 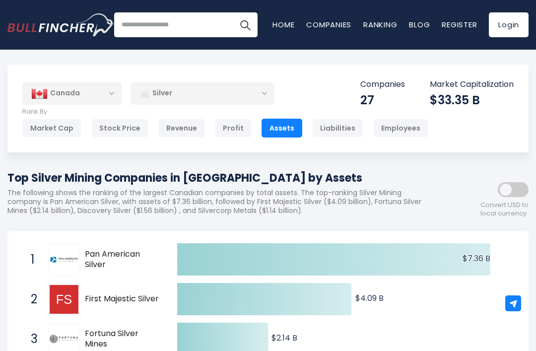 What do you see at coordinates (504, 209) in the screenshot?
I see `span: Convert USD to local currency` at bounding box center [504, 209].